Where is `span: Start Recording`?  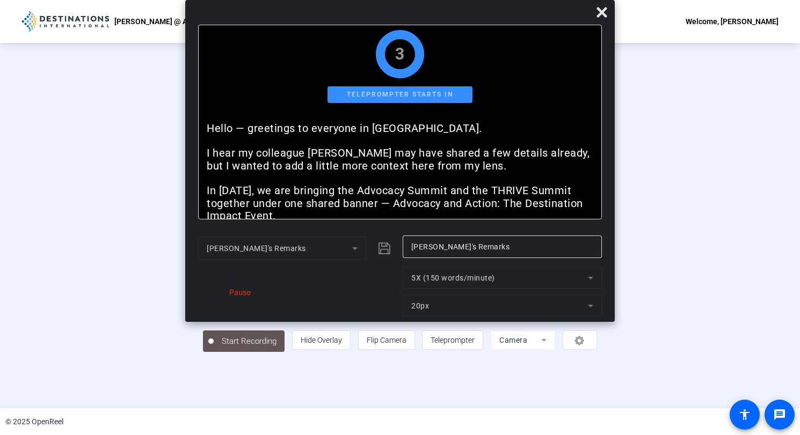 span: Start Recording is located at coordinates (249, 341).